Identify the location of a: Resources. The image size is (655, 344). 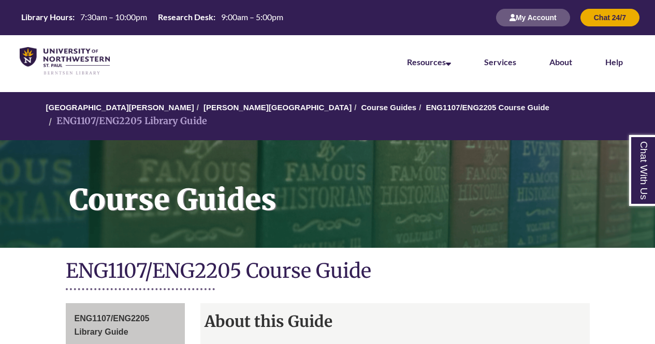
(429, 62).